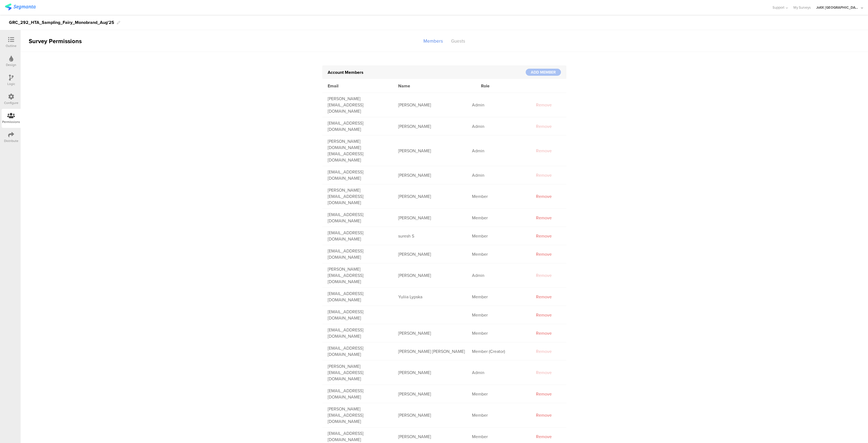  Describe the element at coordinates (358, 415) in the screenshot. I see `div: poulakos.g@pg.com` at that location.